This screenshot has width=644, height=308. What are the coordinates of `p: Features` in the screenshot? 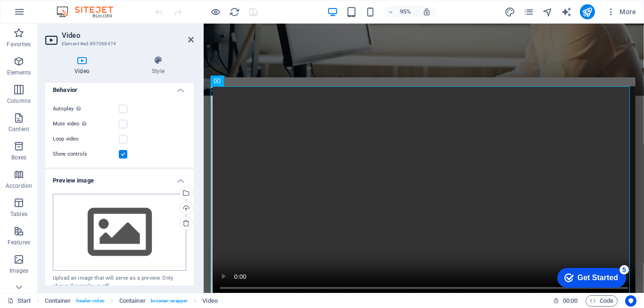 It's located at (19, 242).